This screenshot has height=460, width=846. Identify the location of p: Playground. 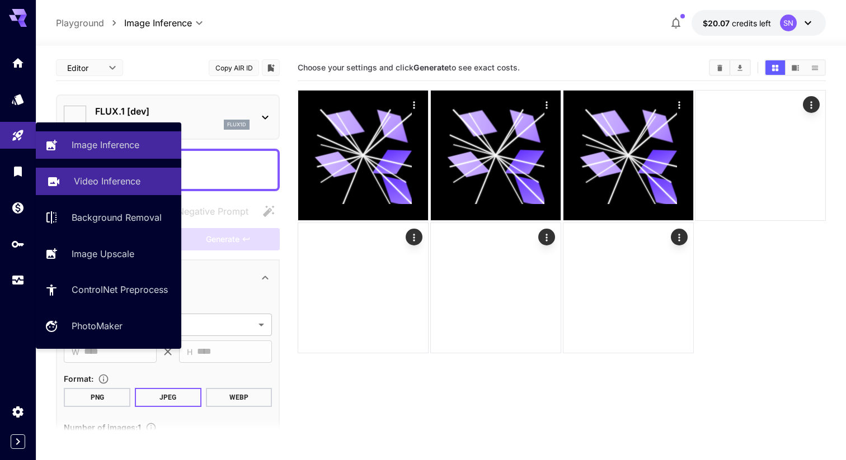
(80, 23).